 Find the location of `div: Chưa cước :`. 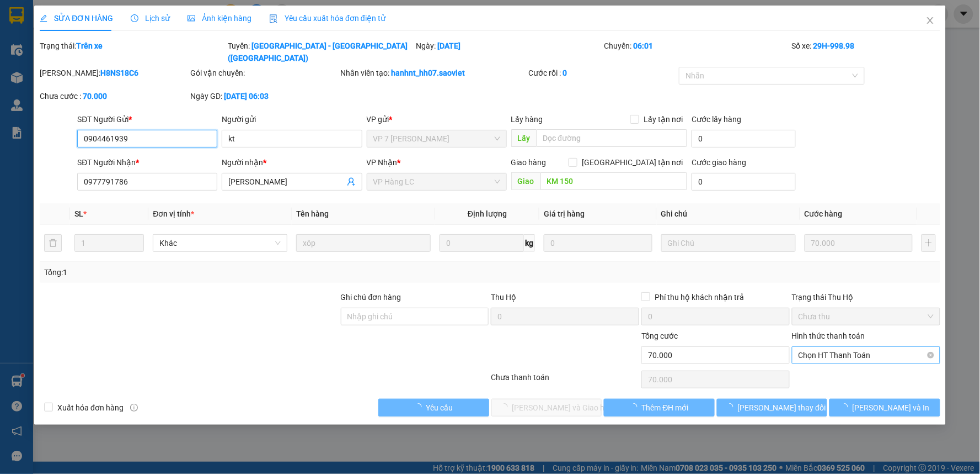

div: Chưa cước : is located at coordinates (114, 96).